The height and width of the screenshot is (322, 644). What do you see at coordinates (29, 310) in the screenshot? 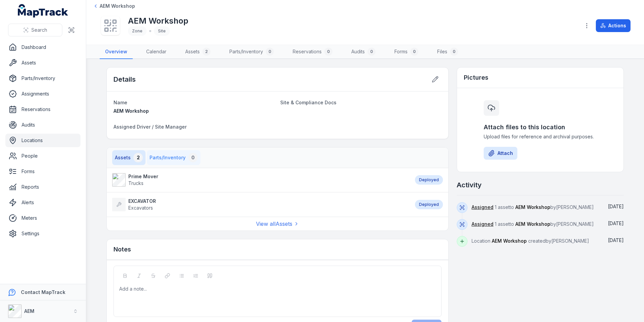
I see `strong: AEM` at bounding box center [29, 310].